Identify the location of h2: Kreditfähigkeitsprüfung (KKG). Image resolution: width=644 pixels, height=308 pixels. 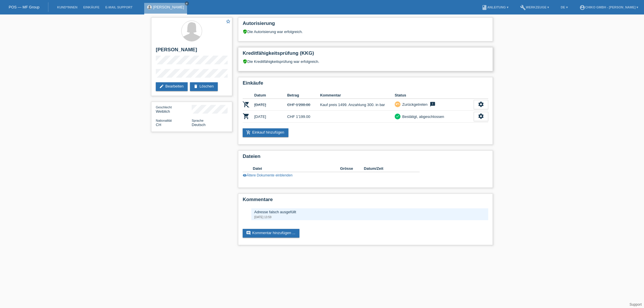
(365, 55).